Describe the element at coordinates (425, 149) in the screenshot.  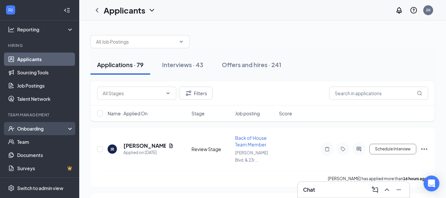
I see `svg: Ellipses` at that location.